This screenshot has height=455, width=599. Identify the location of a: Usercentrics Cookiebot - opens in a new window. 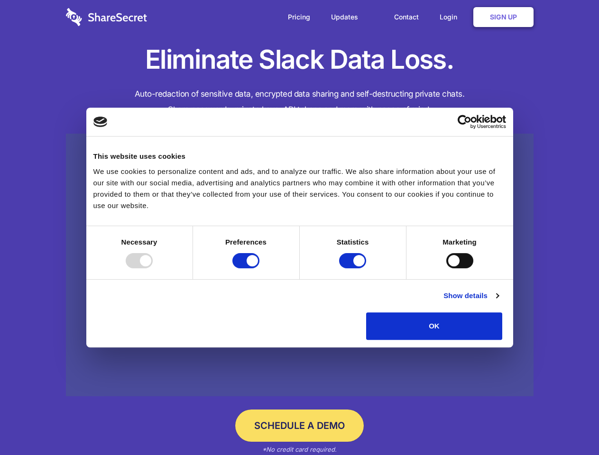
(464, 122).